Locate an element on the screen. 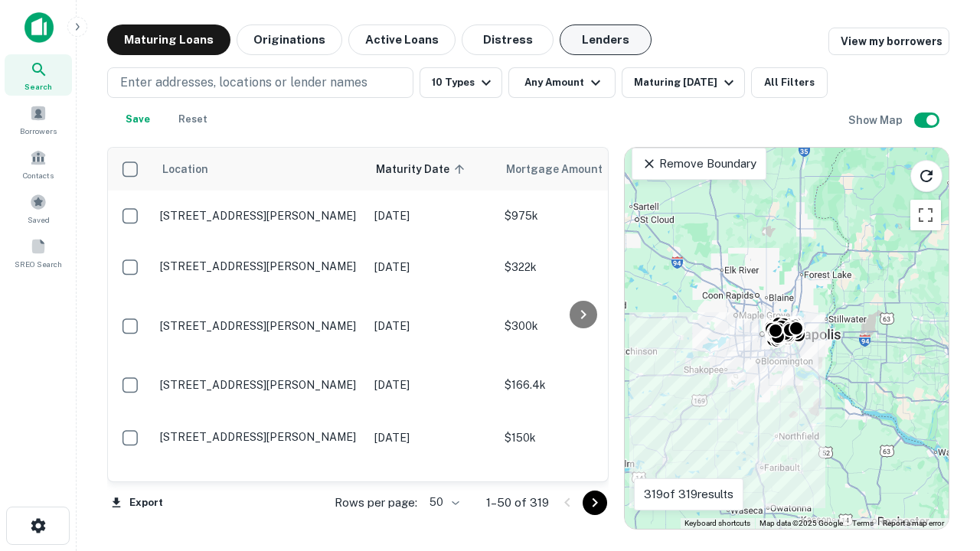 The image size is (980, 551). div: 50 is located at coordinates (443, 503).